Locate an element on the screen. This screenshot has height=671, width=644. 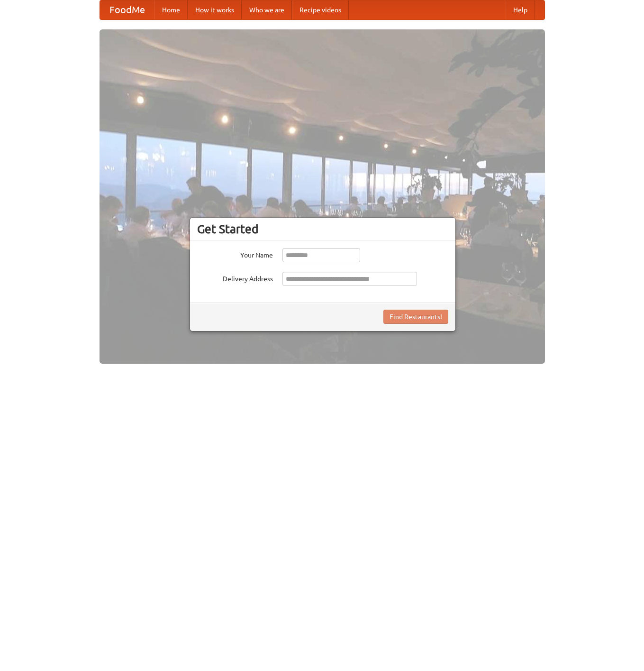
label: Delivery Address is located at coordinates (235, 277).